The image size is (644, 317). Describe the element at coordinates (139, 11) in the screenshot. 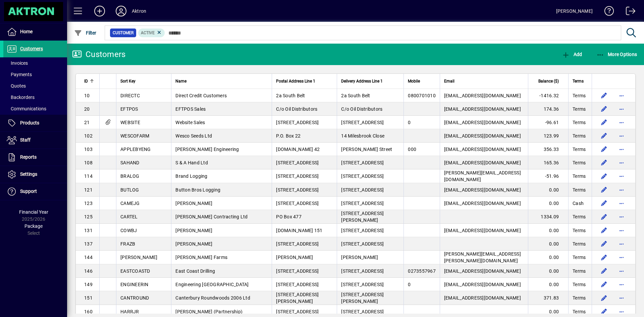

I see `div: Aktron` at that location.